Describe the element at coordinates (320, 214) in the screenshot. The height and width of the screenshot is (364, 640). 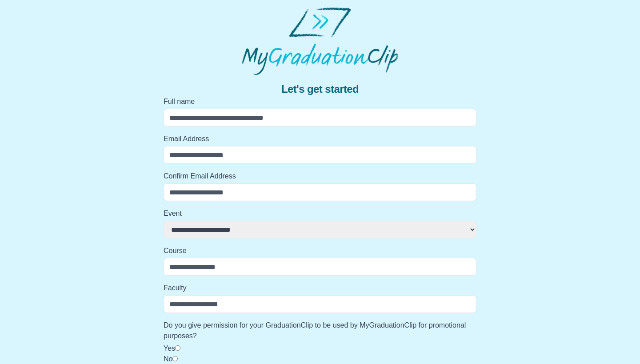
I see `label: Event` at that location.